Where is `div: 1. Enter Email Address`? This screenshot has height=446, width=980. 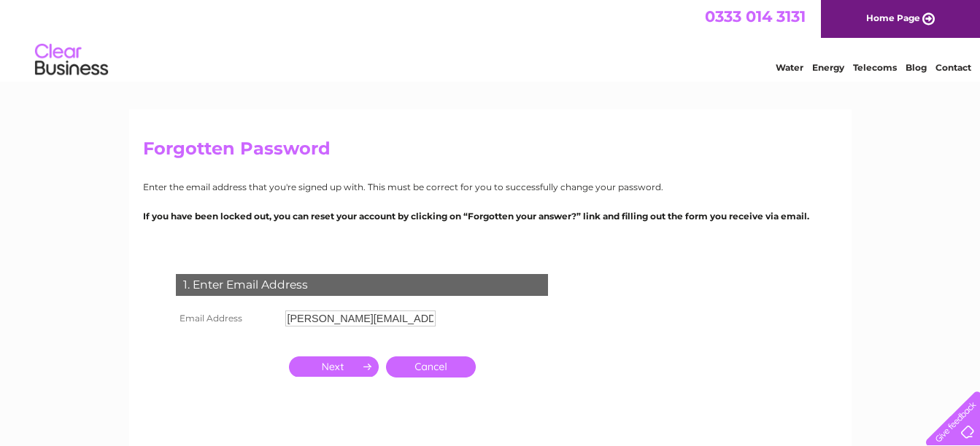
div: 1. Enter Email Address is located at coordinates (362, 285).